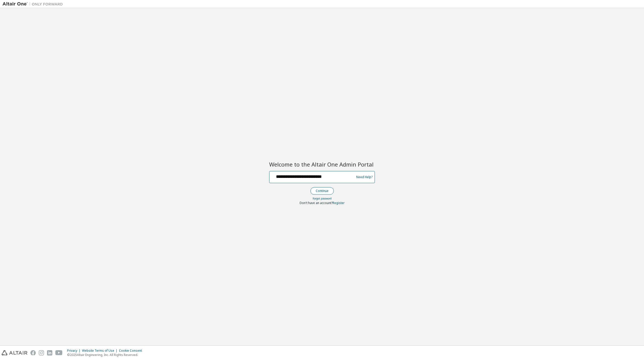  What do you see at coordinates (322, 191) in the screenshot?
I see `button: Continue` at bounding box center [322, 191].